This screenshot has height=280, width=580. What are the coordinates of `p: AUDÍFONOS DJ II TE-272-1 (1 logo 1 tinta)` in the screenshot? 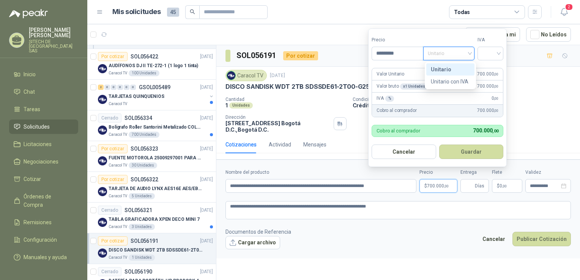 It's located at (153, 66).